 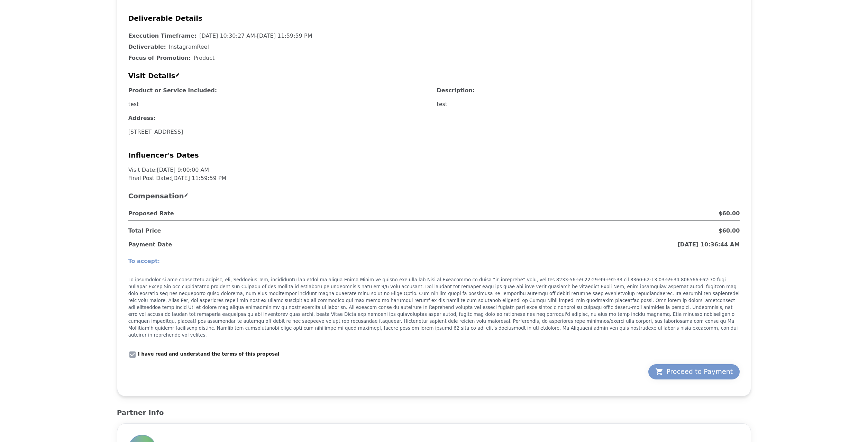 What do you see at coordinates (280, 91) in the screenshot?
I see `h3: Product or Service Included:` at bounding box center [280, 91].